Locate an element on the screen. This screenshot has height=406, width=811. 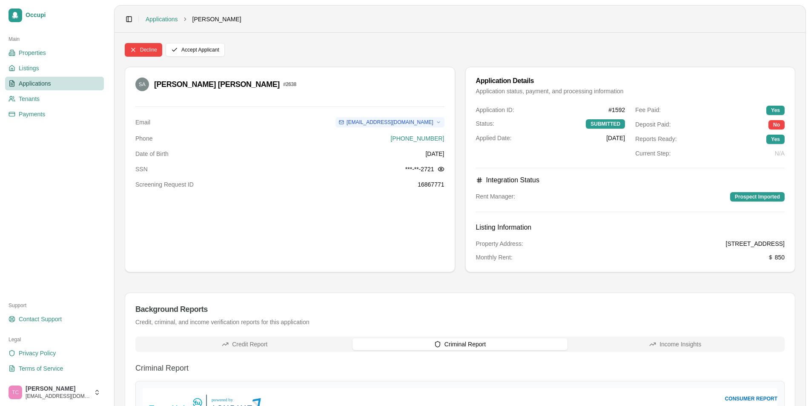
div: Support is located at coordinates (54, 305).